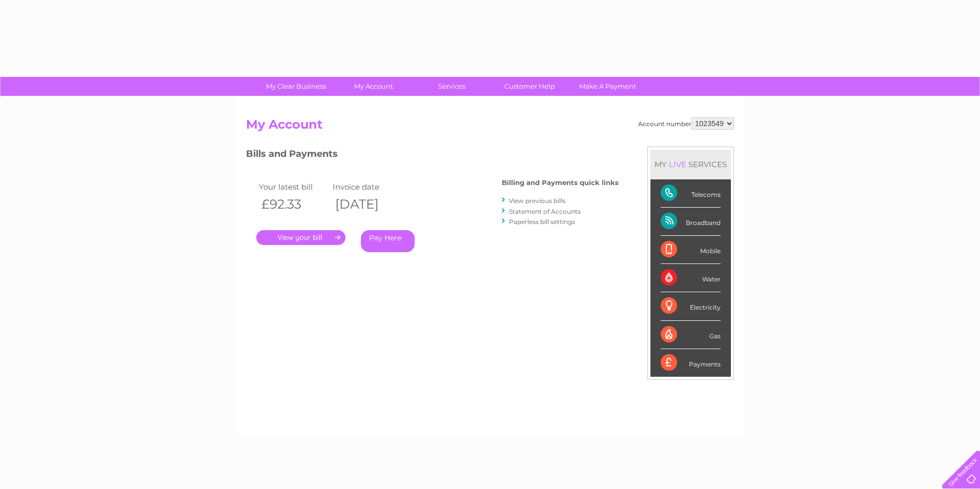  What do you see at coordinates (294, 204) in the screenshot?
I see `th: £92.33` at bounding box center [294, 204].